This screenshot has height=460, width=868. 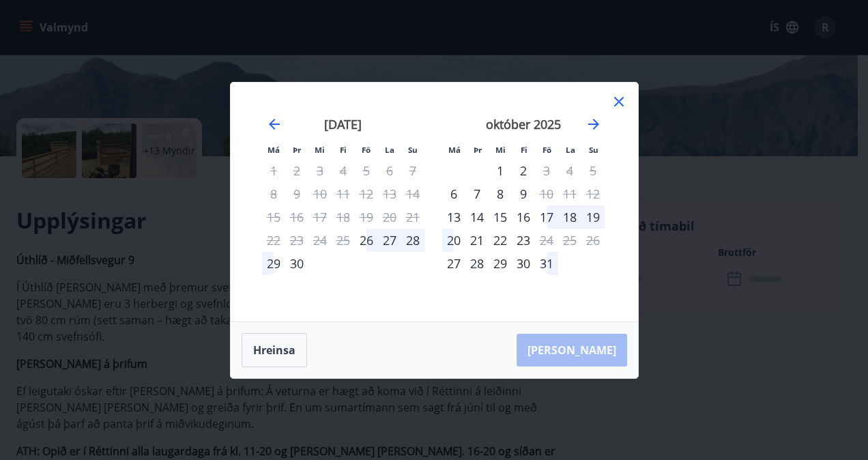 What do you see at coordinates (367, 194) in the screenshot?
I see `td: Not available. föstudagur, 12. september 2025` at bounding box center [367, 194].